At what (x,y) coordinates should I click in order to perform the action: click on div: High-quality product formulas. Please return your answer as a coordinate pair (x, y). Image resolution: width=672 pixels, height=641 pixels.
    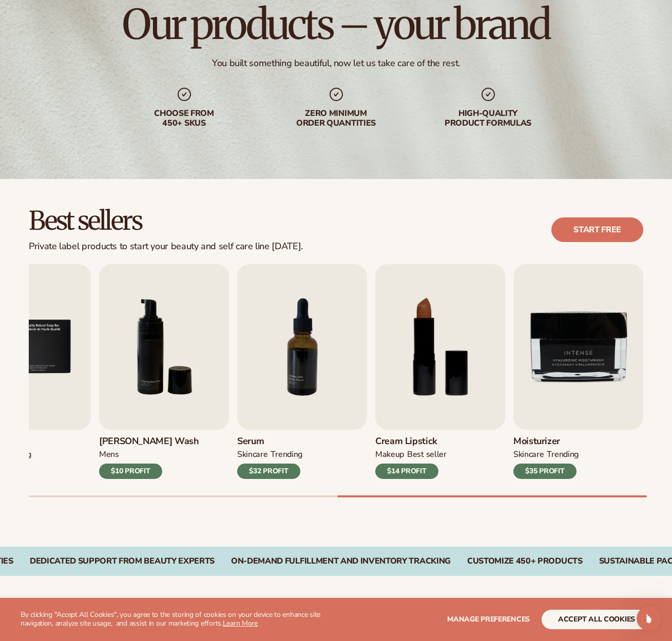
    Looking at the image, I should click on (488, 119).